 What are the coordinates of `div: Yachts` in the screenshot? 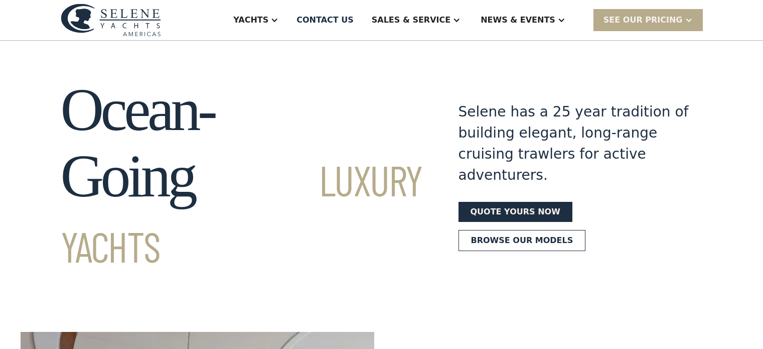 It's located at (251, 20).